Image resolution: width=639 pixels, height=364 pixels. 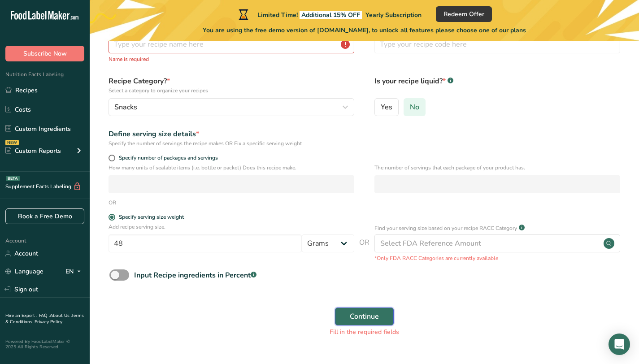 What do you see at coordinates (497, 85) in the screenshot?
I see `label: Is your recipe liquid?` at bounding box center [497, 85].